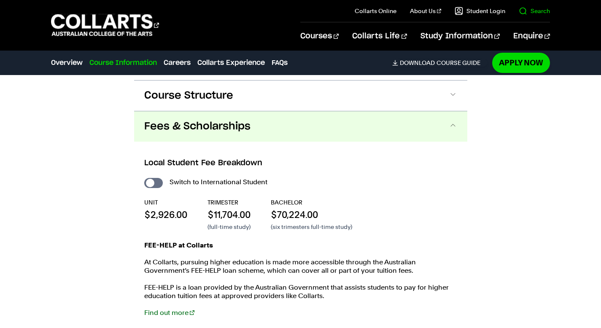 This screenshot has height=328, width=601. Describe the element at coordinates (301, 292) in the screenshot. I see `p: FEE-HELP is a loan provided by the Australian Government that assists students to pay for higher ...` at that location.